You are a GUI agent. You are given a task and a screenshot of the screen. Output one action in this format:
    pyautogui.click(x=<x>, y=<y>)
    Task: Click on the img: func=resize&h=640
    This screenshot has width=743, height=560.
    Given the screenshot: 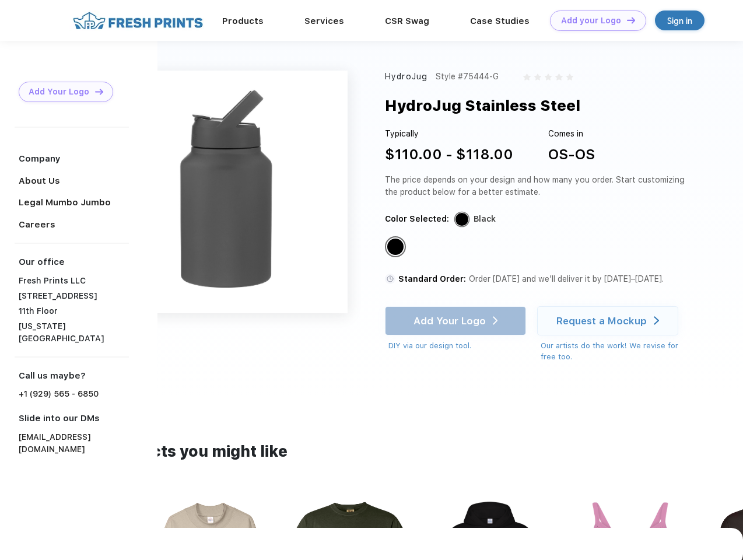 What is the action you would take?
    pyautogui.click(x=226, y=192)
    